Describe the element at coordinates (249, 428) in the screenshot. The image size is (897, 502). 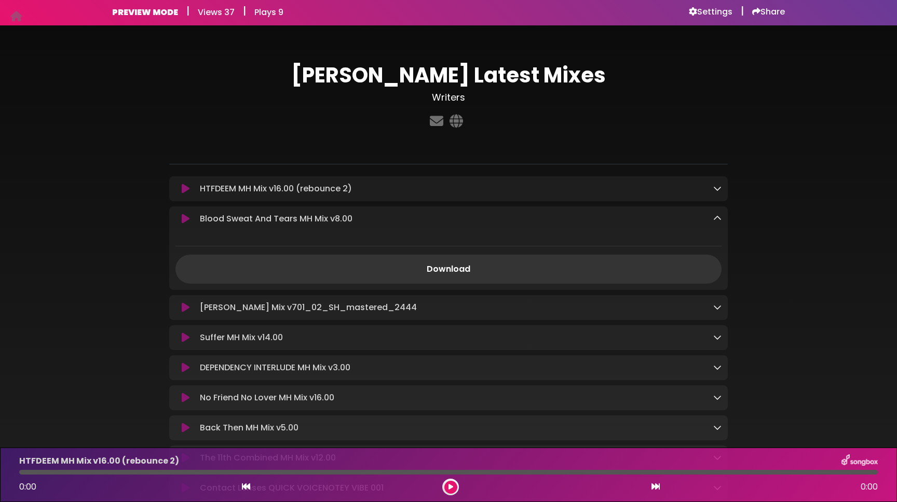
I see `p: Back Then MH Mix v5.00` at that location.